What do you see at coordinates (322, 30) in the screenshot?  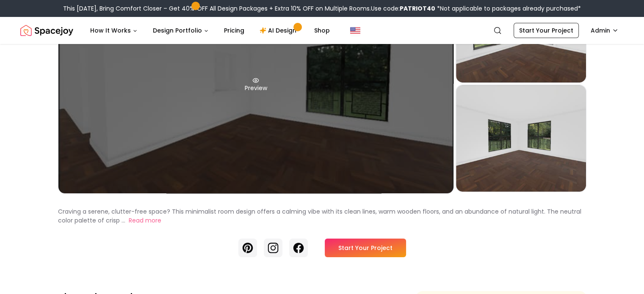 I see `nav: Global` at bounding box center [322, 30].